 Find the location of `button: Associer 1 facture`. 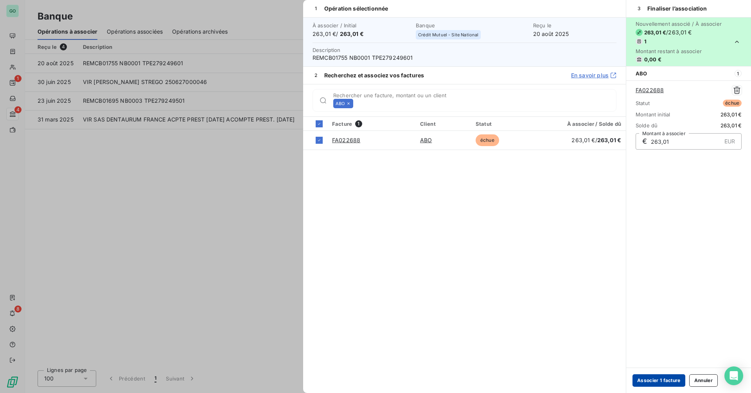

button: Associer 1 facture is located at coordinates (659, 381).